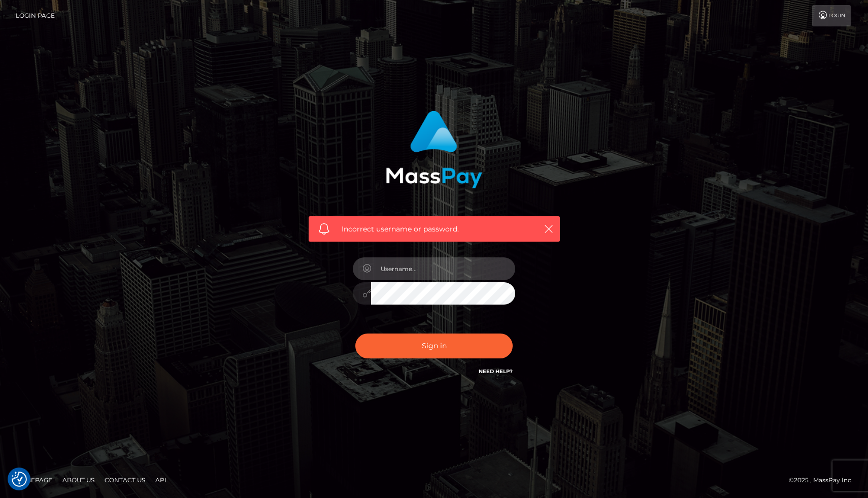  Describe the element at coordinates (161, 479) in the screenshot. I see `a: API` at that location.